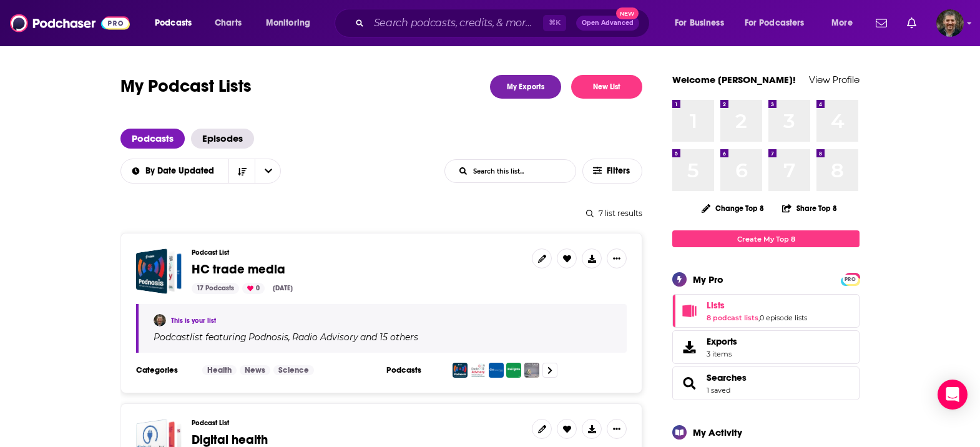 This screenshot has height=447, width=980. What do you see at coordinates (842, 23) in the screenshot?
I see `span: More` at bounding box center [842, 23].